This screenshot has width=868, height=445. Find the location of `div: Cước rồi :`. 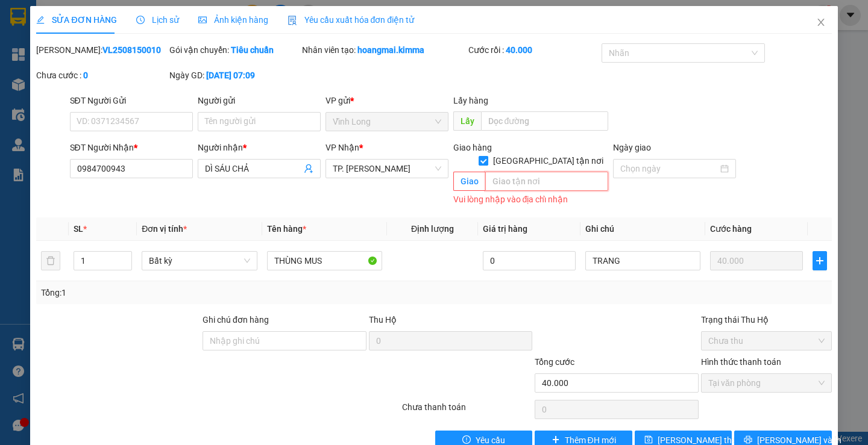

div: Cước rồi : is located at coordinates (533, 50).